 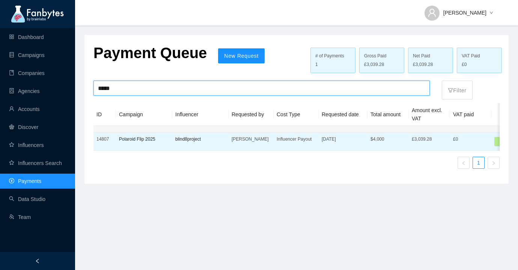 I want to click on button: left, so click(x=463, y=163).